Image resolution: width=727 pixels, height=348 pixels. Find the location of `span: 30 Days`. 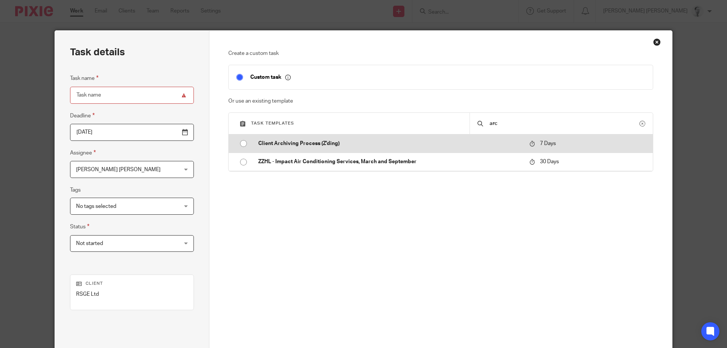

span: 30 Days is located at coordinates (550, 162).